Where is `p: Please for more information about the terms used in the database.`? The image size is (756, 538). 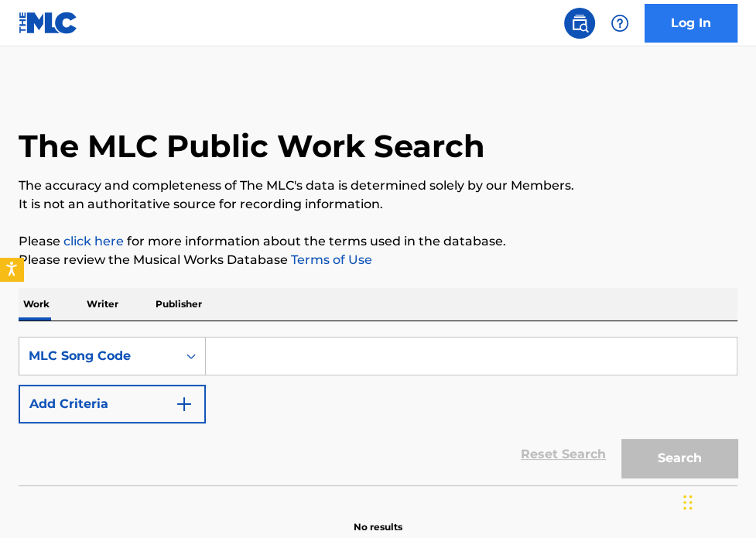
p: Please for more information about the terms used in the database. is located at coordinates (378, 242).